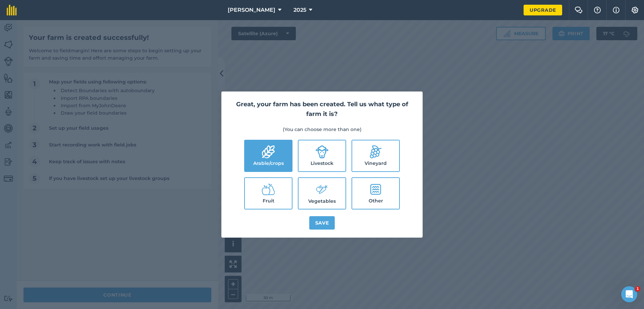 Image resolution: width=644 pixels, height=309 pixels. I want to click on h2: Great, your farm has been created. Tell us what type of farm it is?, so click(322, 109).